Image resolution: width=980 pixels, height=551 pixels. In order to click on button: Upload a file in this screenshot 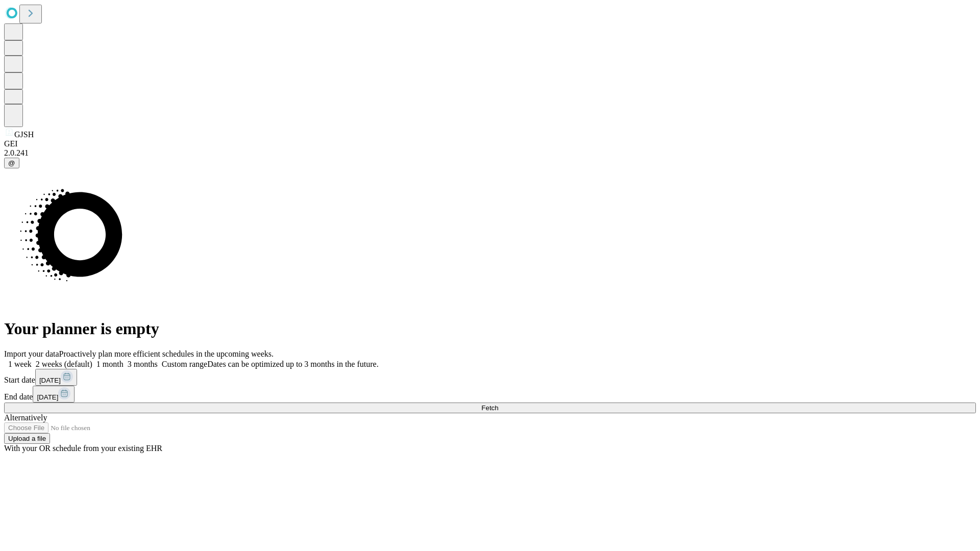, I will do `click(27, 438)`.